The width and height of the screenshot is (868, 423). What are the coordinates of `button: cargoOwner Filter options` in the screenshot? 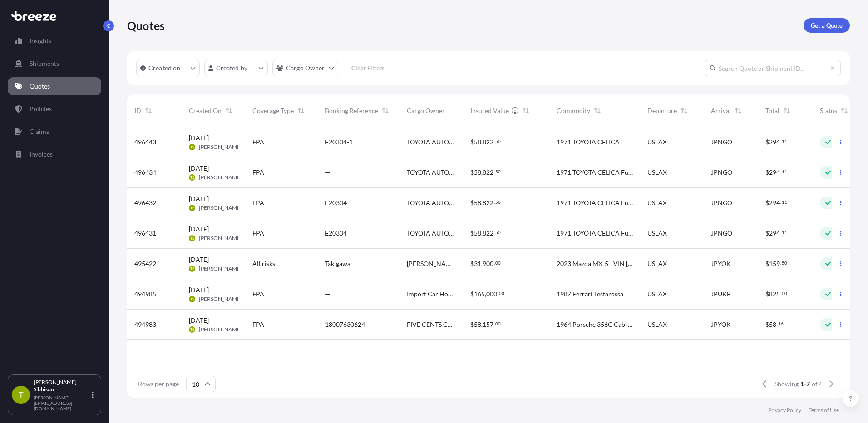 It's located at (305, 68).